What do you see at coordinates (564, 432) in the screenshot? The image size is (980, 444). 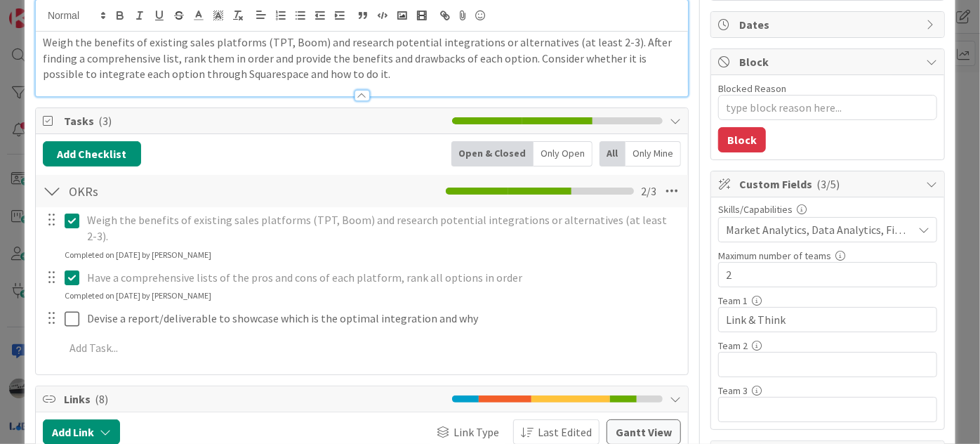 I see `span: Last Edited` at bounding box center [564, 432].